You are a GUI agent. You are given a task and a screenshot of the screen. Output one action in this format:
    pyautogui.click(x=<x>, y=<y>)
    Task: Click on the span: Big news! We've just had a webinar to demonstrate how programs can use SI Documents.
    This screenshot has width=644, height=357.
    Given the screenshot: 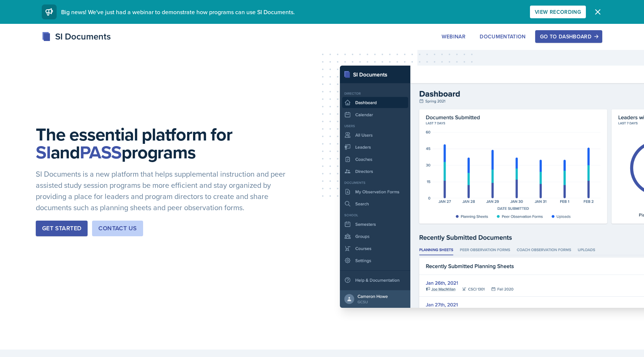 What is the action you would take?
    pyautogui.click(x=178, y=12)
    